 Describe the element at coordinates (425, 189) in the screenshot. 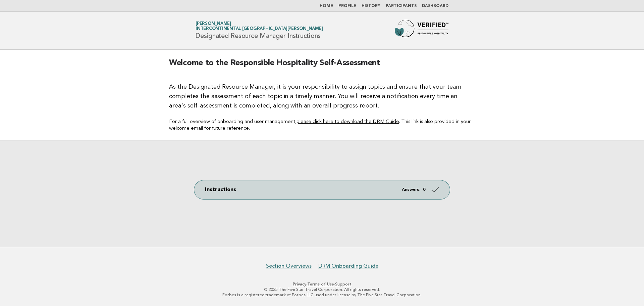

I see `strong: 0` at that location.